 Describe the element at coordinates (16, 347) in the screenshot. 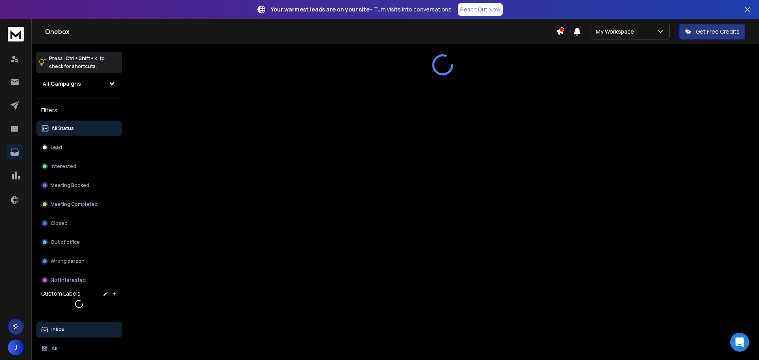

I see `span: J` at that location.